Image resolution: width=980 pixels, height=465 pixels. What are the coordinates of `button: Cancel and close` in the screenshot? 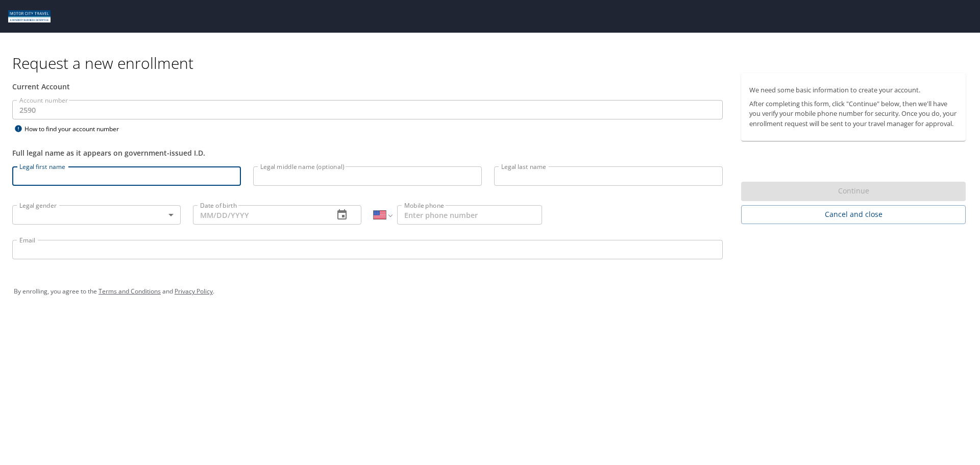 It's located at (853, 214).